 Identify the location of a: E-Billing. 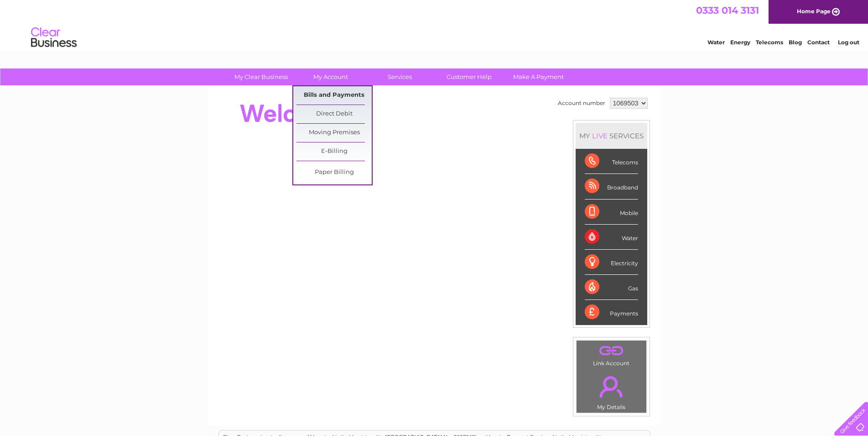
(334, 151).